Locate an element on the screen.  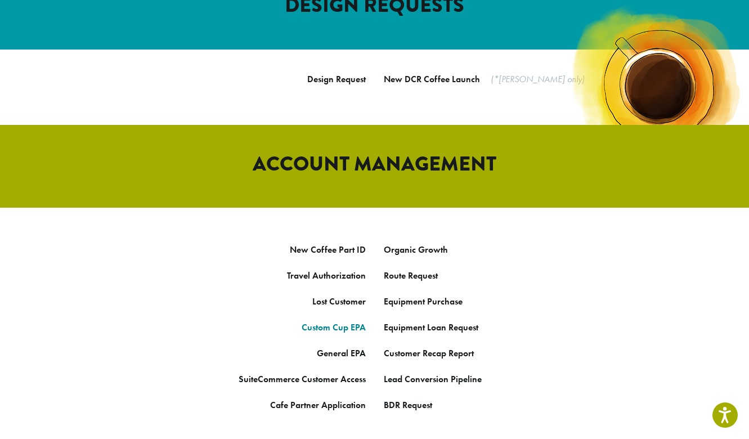
strong: Route Request is located at coordinates (411, 275).